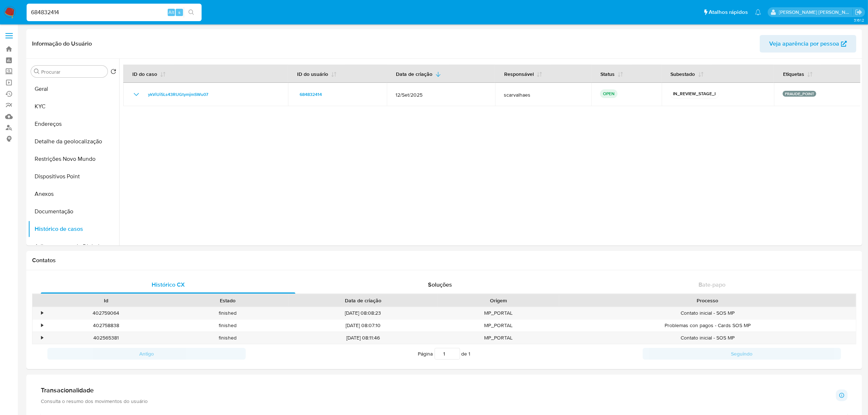 Image resolution: width=868 pixels, height=415 pixels. Describe the element at coordinates (363, 301) in the screenshot. I see `div: Data de criação` at that location.